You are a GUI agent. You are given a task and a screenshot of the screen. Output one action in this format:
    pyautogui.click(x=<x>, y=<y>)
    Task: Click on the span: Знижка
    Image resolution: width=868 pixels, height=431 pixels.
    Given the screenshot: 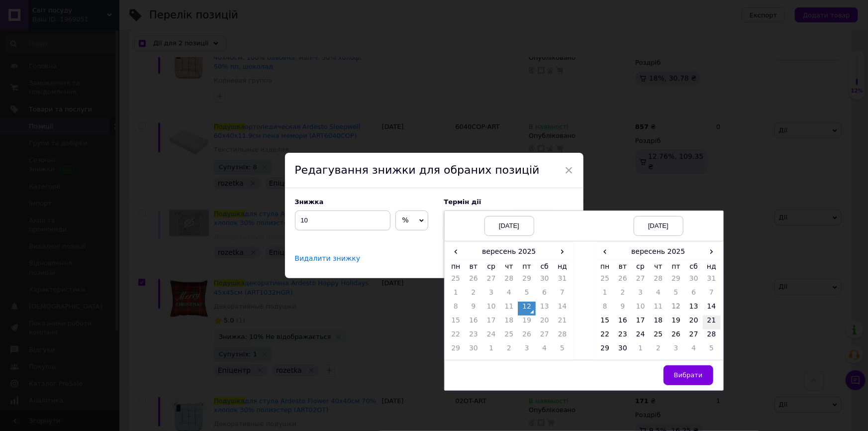 What is the action you would take?
    pyautogui.click(x=310, y=202)
    